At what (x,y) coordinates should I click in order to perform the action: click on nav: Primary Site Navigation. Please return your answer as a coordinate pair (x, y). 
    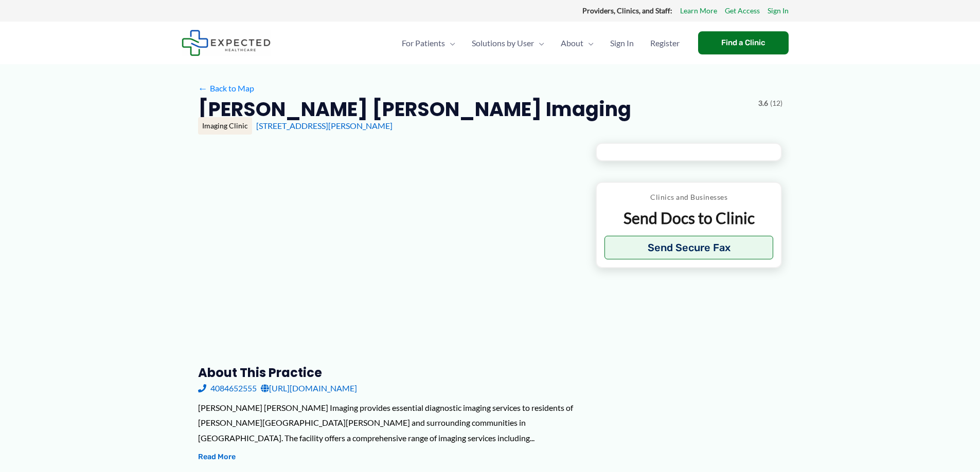
    Looking at the image, I should click on (541, 43).